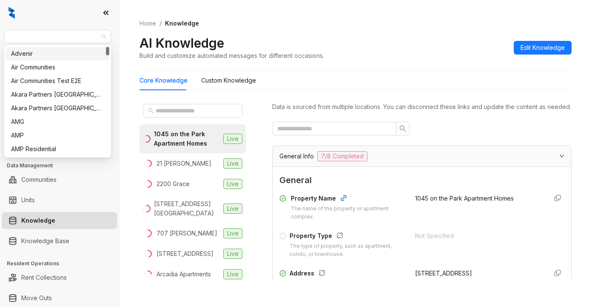 Image resolution: width=592 pixels, height=307 pixels. Describe the element at coordinates (63, 166) in the screenshot. I see `h3: Data Management` at that location.